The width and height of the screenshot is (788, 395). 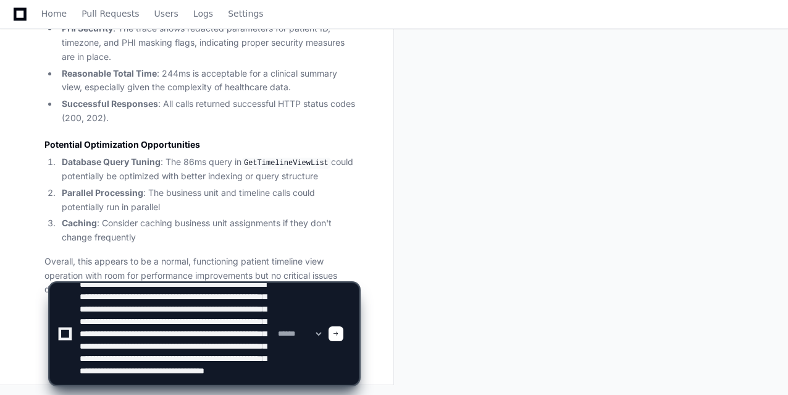 I want to click on span: Settings, so click(x=245, y=14).